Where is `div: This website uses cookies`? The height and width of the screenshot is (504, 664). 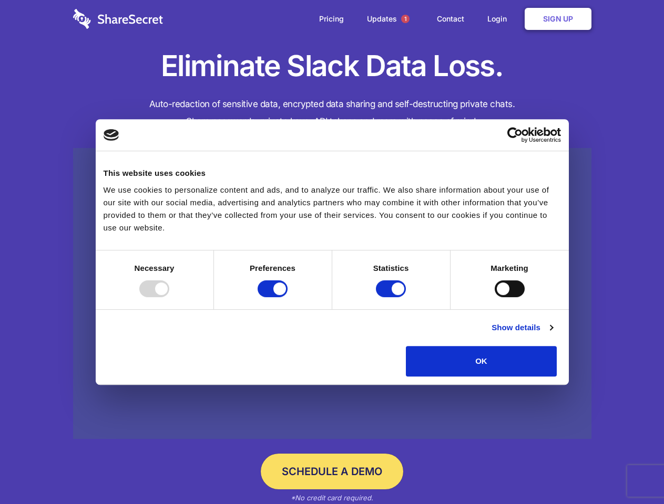 div: This website uses cookies is located at coordinates (332, 173).